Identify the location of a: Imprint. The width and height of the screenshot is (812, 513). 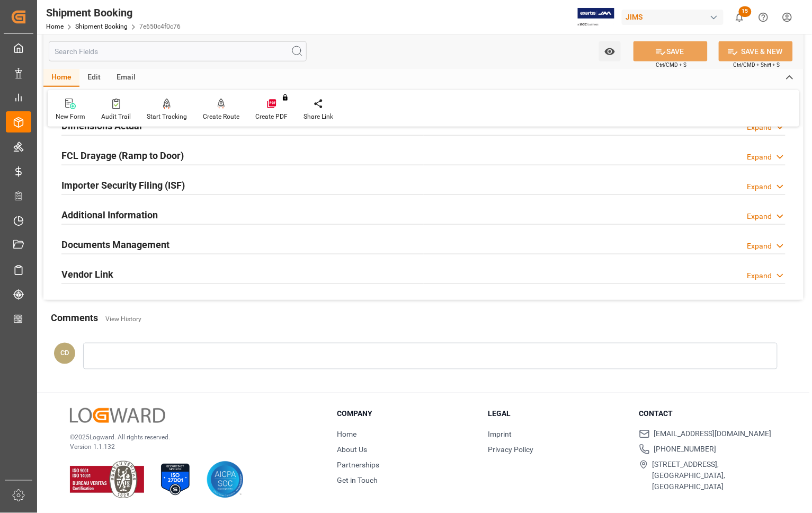
(500, 434).